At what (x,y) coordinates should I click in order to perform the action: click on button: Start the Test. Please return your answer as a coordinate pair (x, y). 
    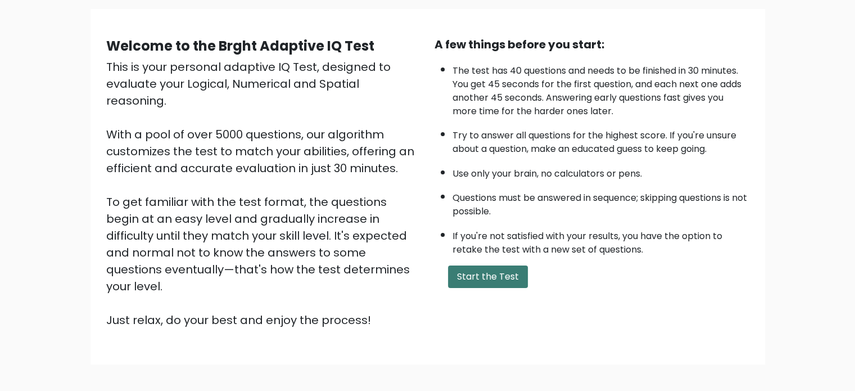
    Looking at the image, I should click on (488, 277).